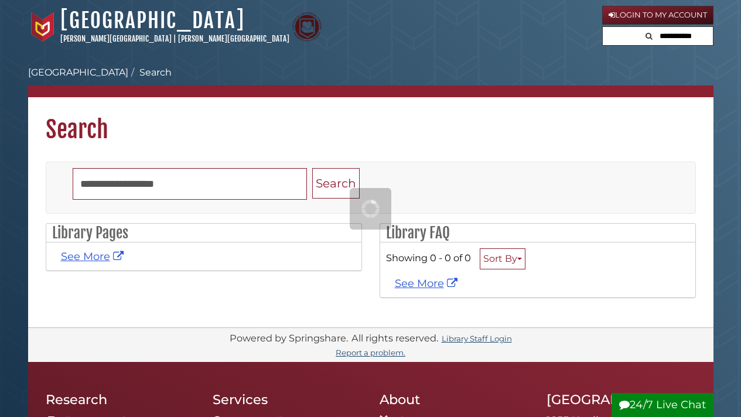  Describe the element at coordinates (658, 15) in the screenshot. I see `a: Login to My Account` at that location.